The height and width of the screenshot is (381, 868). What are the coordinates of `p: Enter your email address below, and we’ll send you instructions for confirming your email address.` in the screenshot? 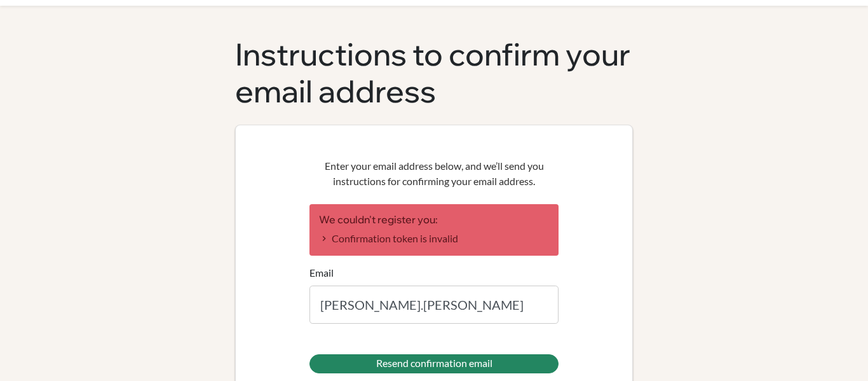 It's located at (434, 174).